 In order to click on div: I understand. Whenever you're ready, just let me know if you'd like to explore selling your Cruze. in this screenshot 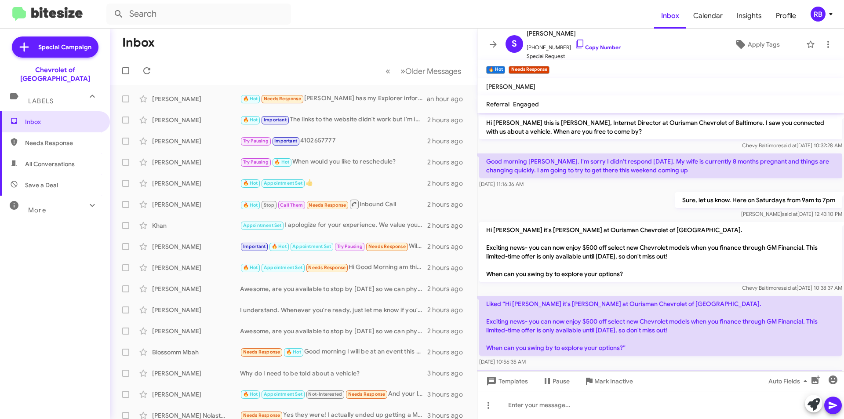, I will do `click(334, 310)`.